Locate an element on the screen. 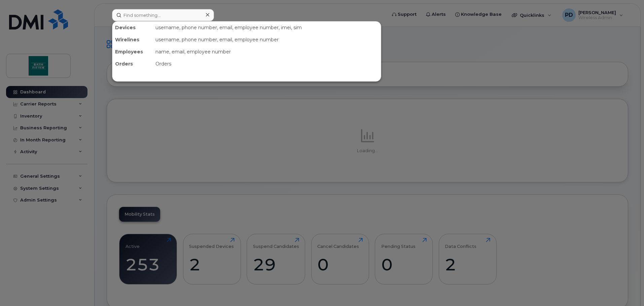 The height and width of the screenshot is (306, 644). div: name, email, employee number is located at coordinates (267, 52).